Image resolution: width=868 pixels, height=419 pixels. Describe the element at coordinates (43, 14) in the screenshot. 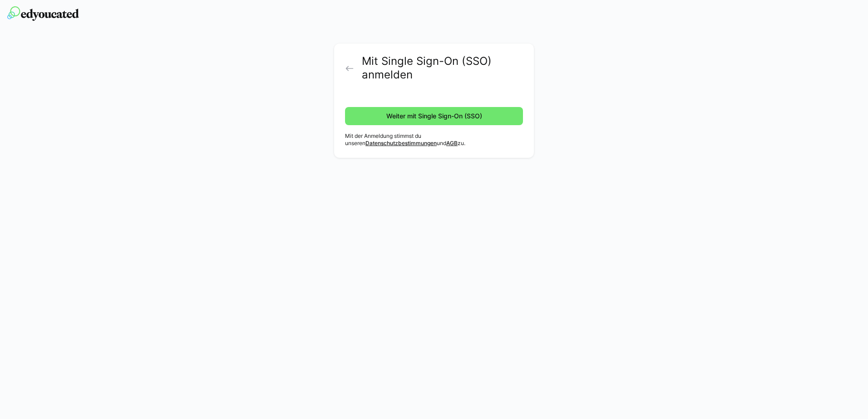

I see `img: edyoucated` at that location.